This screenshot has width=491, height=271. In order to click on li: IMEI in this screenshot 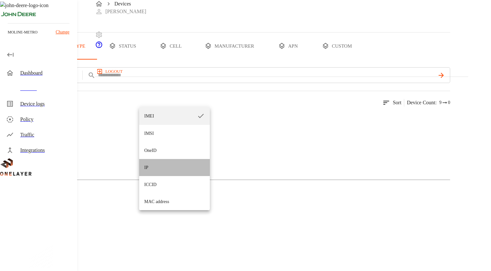, I will do `click(175, 116)`.